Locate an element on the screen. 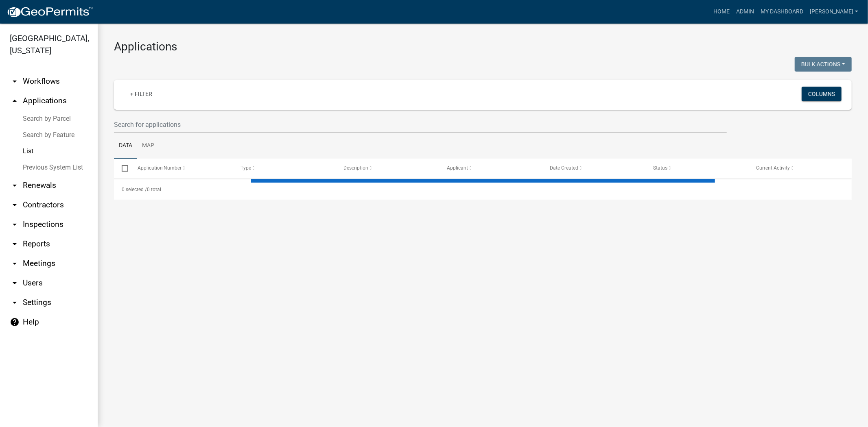  datatable-header-cell: Current Activity is located at coordinates (800, 168).